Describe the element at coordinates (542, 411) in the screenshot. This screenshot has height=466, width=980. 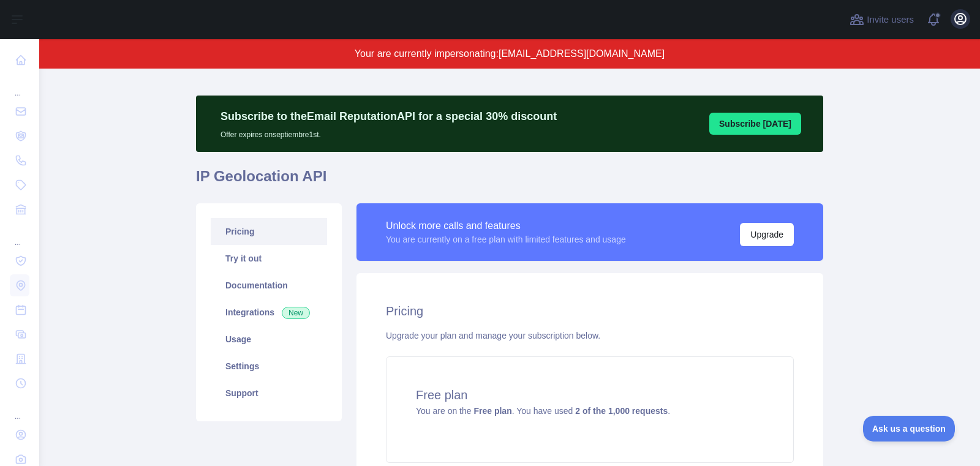
I see `span: You are on the . You have used .` at that location.